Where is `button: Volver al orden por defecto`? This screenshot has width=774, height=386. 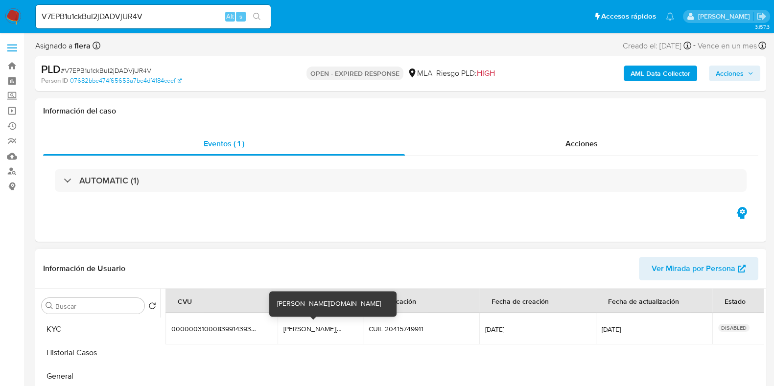
button: Volver al orden por defecto is located at coordinates (152, 308).